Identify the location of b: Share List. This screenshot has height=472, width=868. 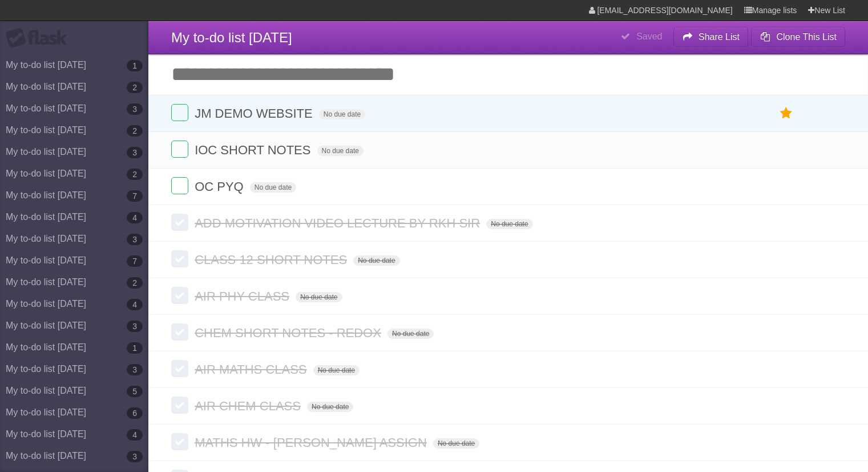
(719, 36).